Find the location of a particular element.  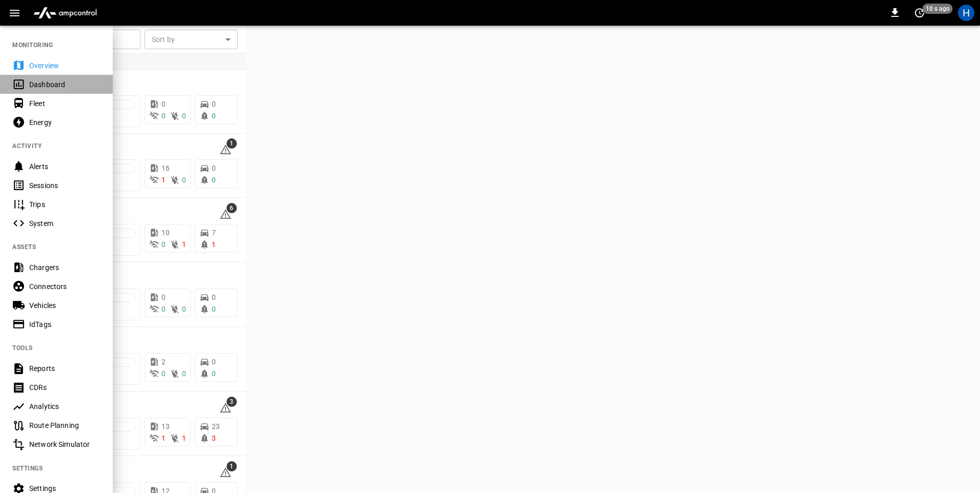

div: IdTags is located at coordinates (65, 324).